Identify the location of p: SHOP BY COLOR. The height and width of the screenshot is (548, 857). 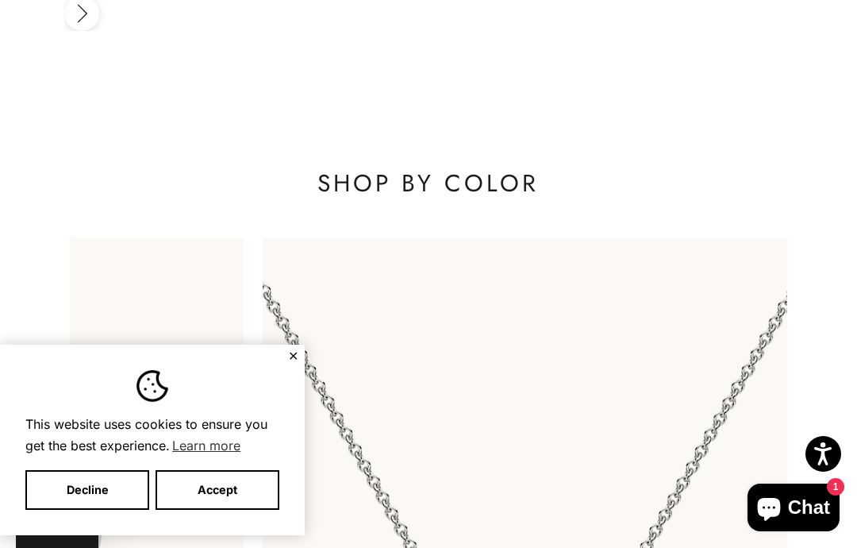
(429, 183).